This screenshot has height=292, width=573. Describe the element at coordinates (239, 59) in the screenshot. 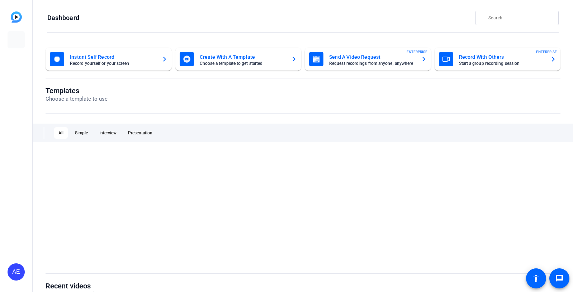

I see `button: Create With A TemplateChoose a template to get started` at that location.